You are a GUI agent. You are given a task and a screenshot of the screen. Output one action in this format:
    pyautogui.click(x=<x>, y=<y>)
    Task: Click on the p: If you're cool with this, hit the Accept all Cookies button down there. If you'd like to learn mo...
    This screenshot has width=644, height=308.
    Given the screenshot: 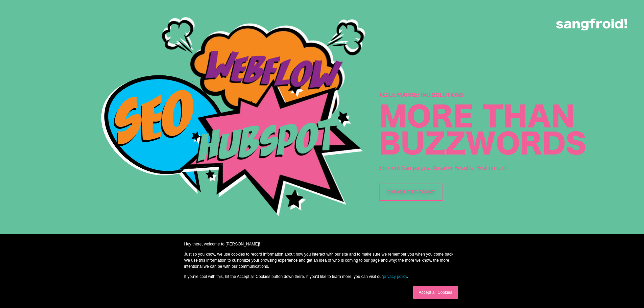 What is the action you would take?
    pyautogui.click(x=322, y=277)
    